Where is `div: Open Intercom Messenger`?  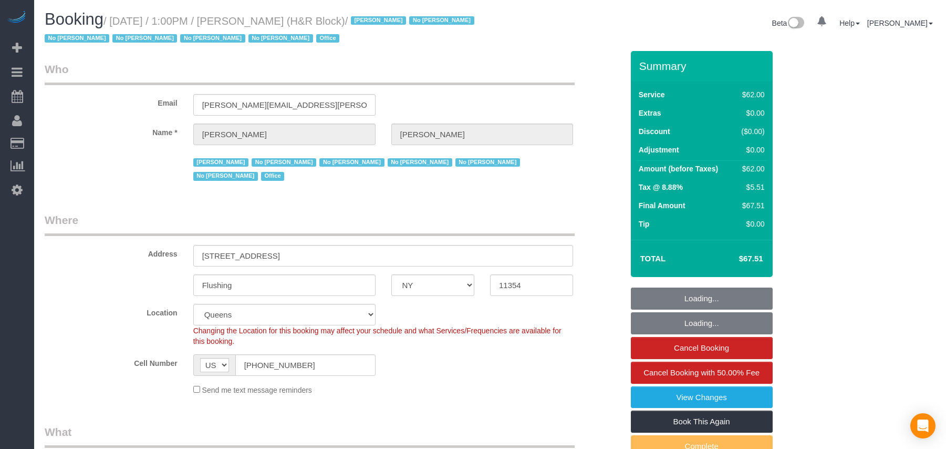
div: Open Intercom Messenger is located at coordinates (923, 425).